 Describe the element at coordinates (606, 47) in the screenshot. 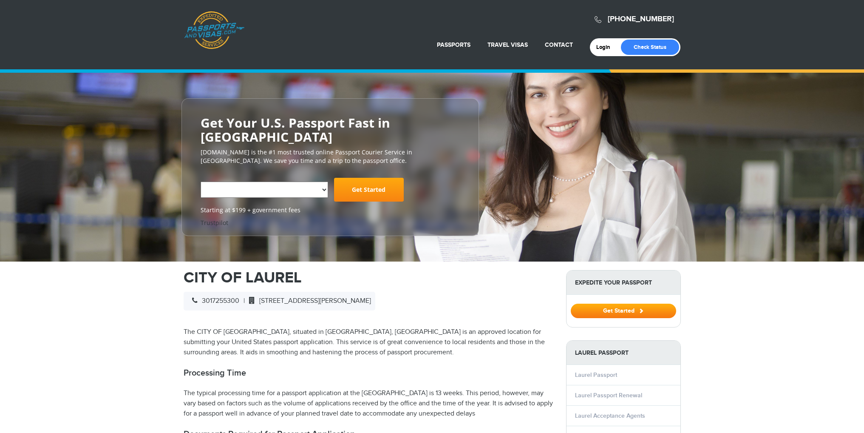

I see `a: Login` at that location.